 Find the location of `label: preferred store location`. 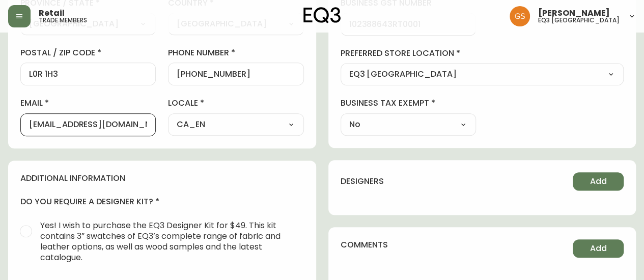

label: preferred store location is located at coordinates (482, 53).